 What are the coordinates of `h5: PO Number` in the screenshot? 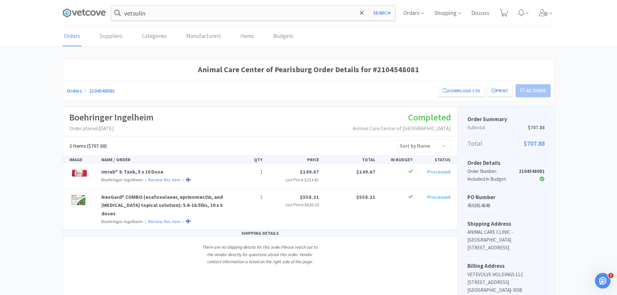 It's located at (506, 197).